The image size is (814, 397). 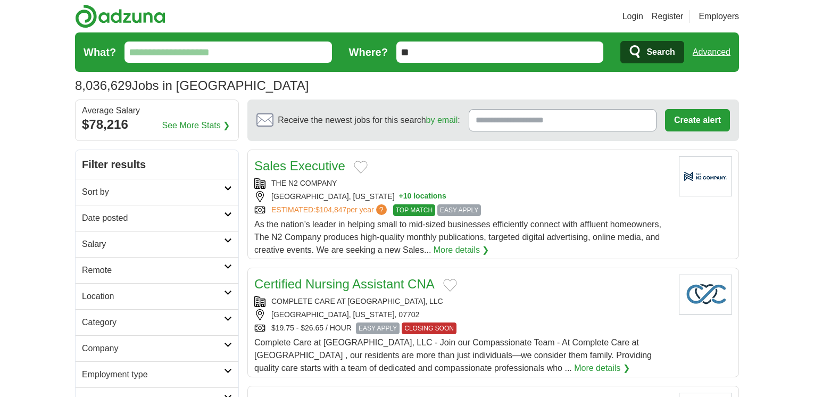 What do you see at coordinates (330, 210) in the screenshot?
I see `a: ESTIMATED:$104,847per year?` at bounding box center [330, 210].